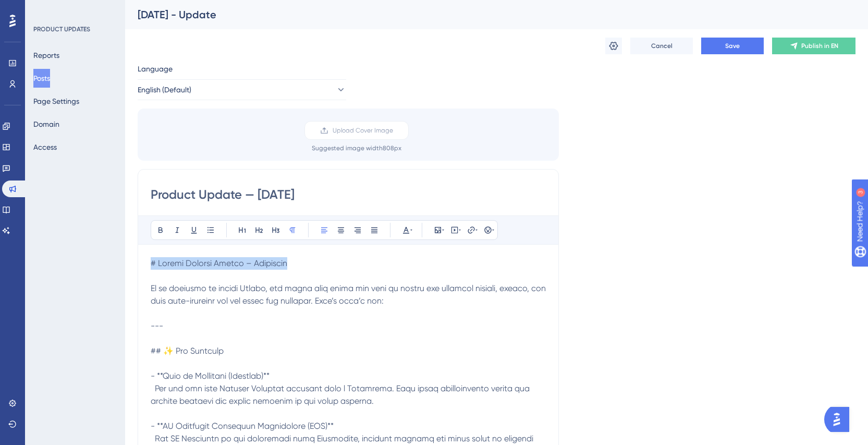  I want to click on button: English (Default), so click(242, 90).